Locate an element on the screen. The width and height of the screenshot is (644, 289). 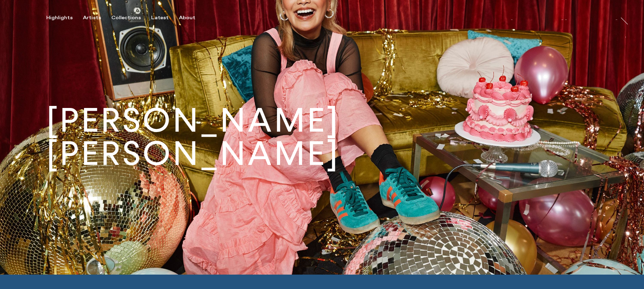
button: About is located at coordinates (192, 18).